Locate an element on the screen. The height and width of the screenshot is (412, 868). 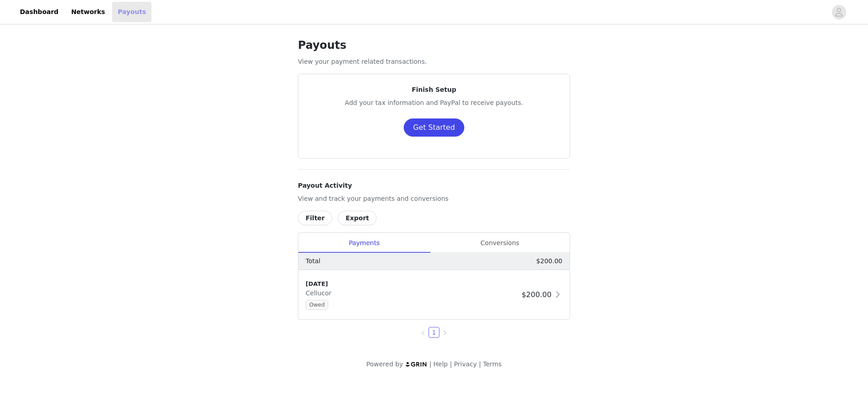
p: $200.00 is located at coordinates (550, 261).